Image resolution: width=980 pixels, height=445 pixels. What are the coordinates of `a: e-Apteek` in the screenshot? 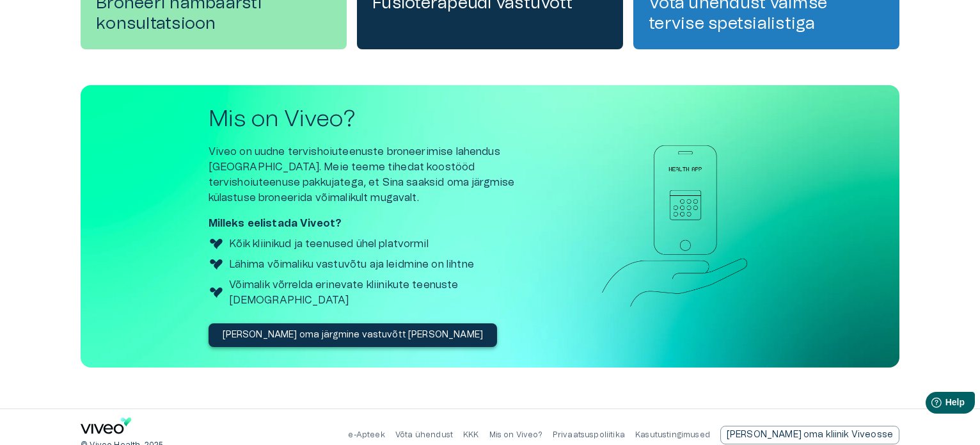 It's located at (366, 435).